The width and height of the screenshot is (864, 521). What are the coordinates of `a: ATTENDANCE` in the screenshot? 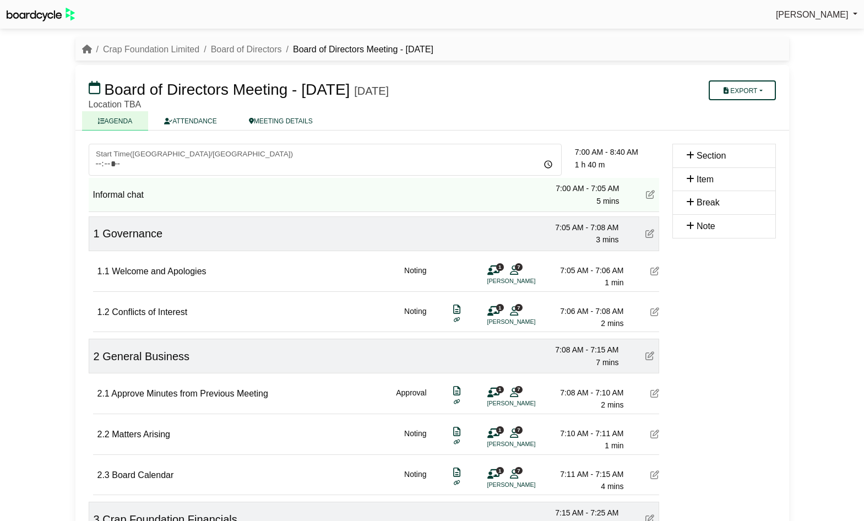 It's located at (190, 121).